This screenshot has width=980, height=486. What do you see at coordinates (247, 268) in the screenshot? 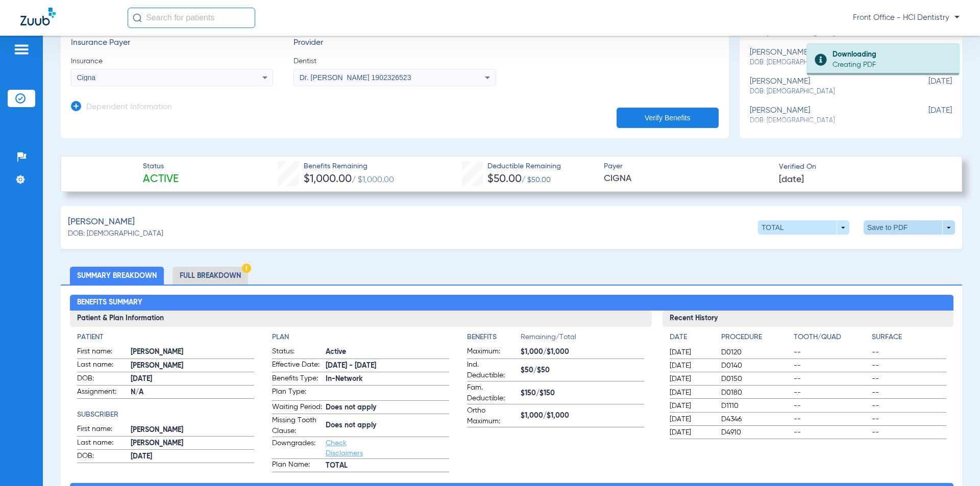
I see `img: Hazard` at bounding box center [247, 268].